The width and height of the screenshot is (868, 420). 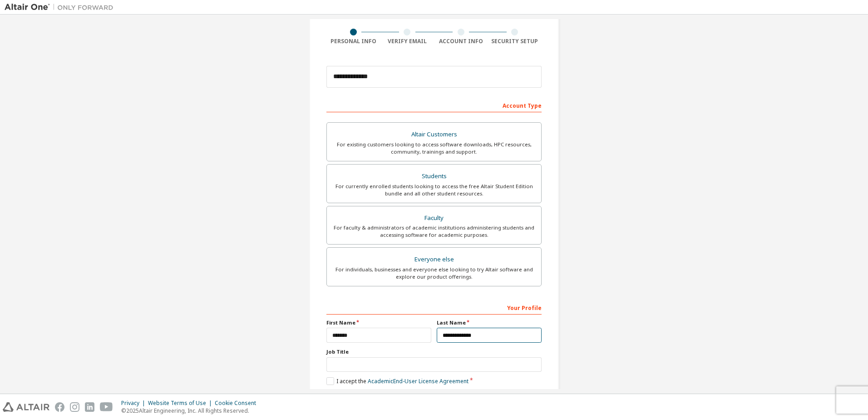 I want to click on div: Security Setup, so click(x=515, y=41).